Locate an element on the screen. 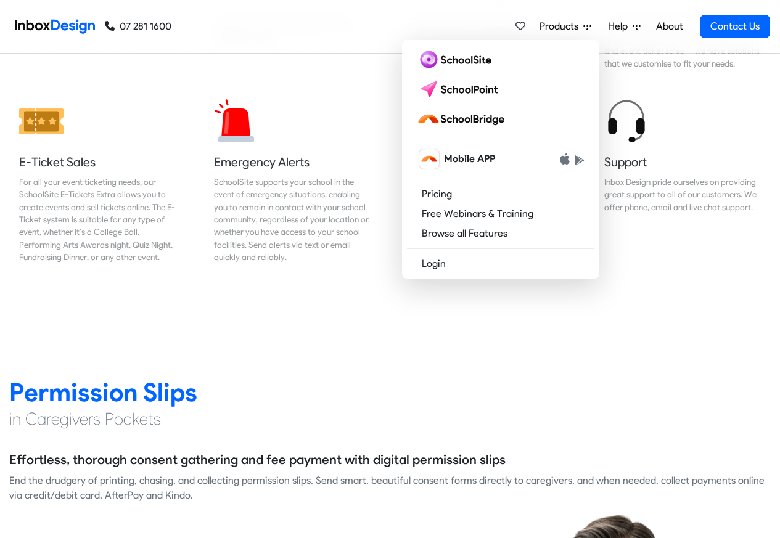  span: Products is located at coordinates (561, 27).